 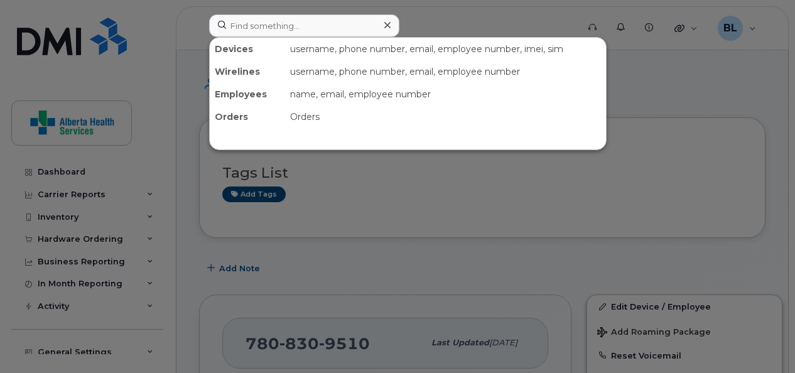 What do you see at coordinates (445, 72) in the screenshot?
I see `div: username, phone number, email, employee number` at bounding box center [445, 72].